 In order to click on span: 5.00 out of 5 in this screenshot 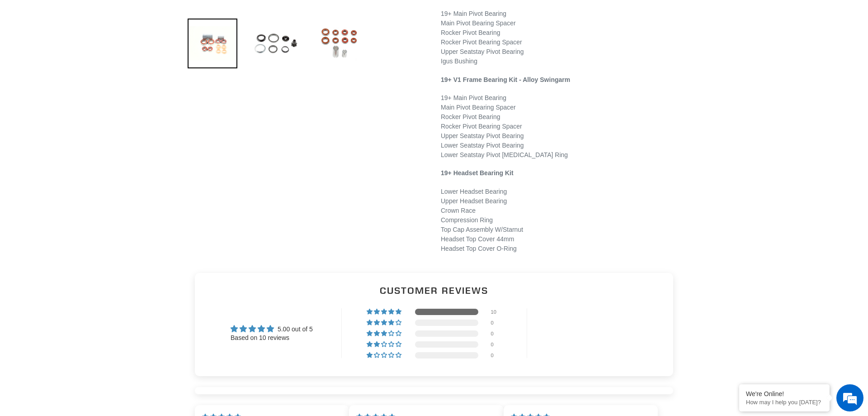, I will do `click(295, 329)`.